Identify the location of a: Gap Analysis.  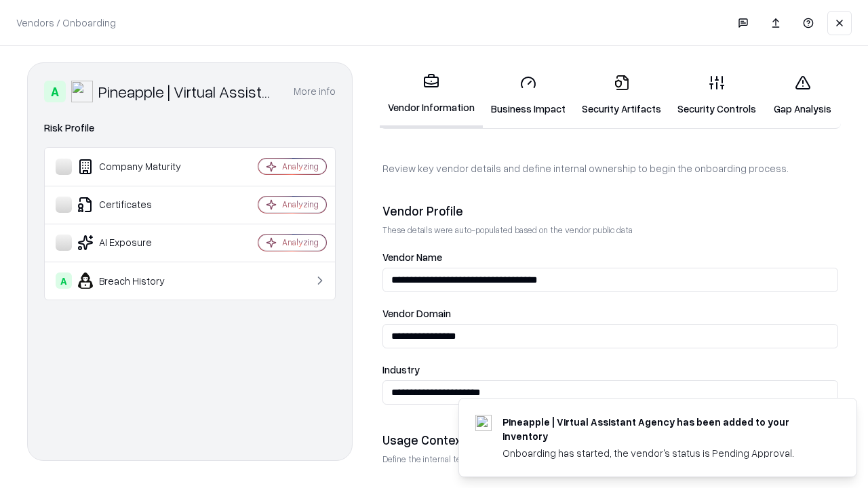
(803, 95).